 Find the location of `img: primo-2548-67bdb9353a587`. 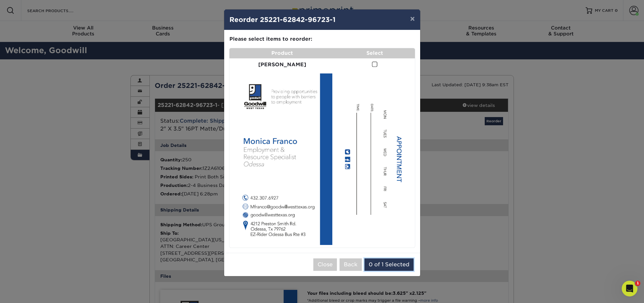

img: primo-2548-67bdb9353a587 is located at coordinates (375, 159).